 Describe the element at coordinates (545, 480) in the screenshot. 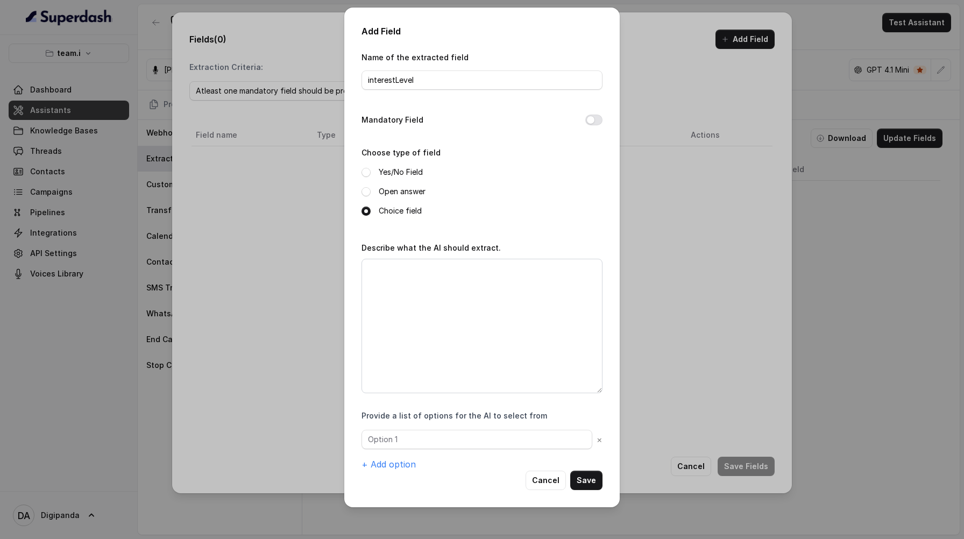

I see `button: Cancel` at that location.